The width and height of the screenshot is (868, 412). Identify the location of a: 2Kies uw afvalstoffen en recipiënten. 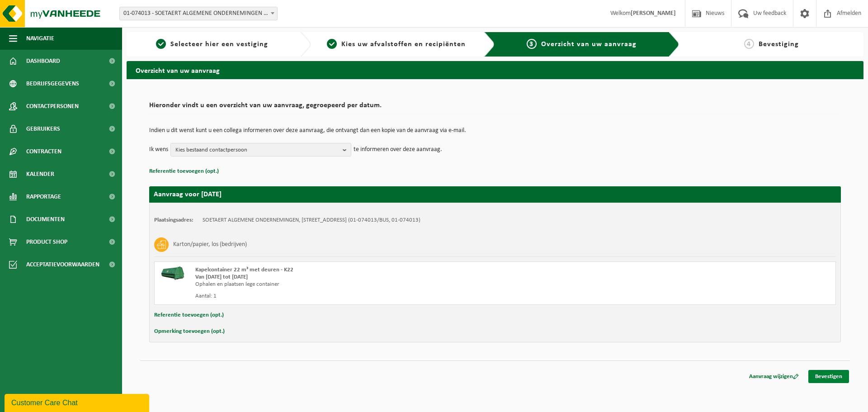
(396, 44).